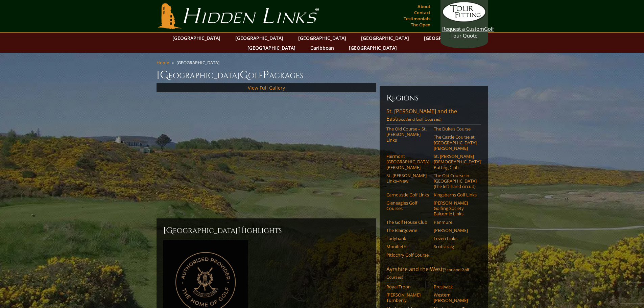 Image resolution: width=644 pixels, height=308 pixels. I want to click on a: Prestwick, so click(455, 286).